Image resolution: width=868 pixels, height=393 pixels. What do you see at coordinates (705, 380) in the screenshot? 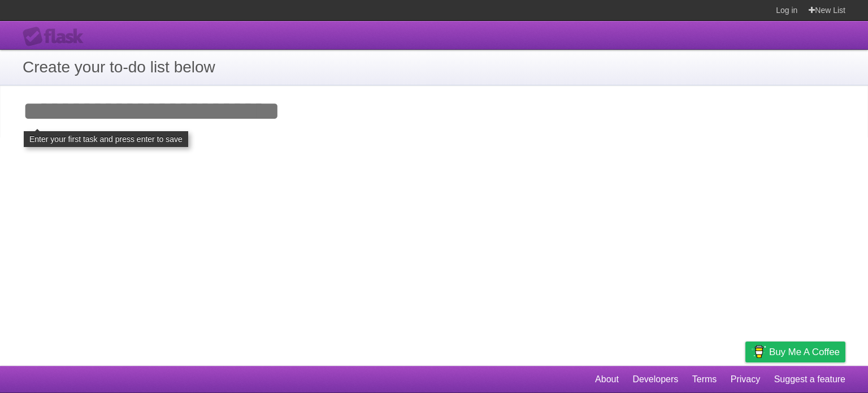
I see `a: Terms` at bounding box center [705, 380].